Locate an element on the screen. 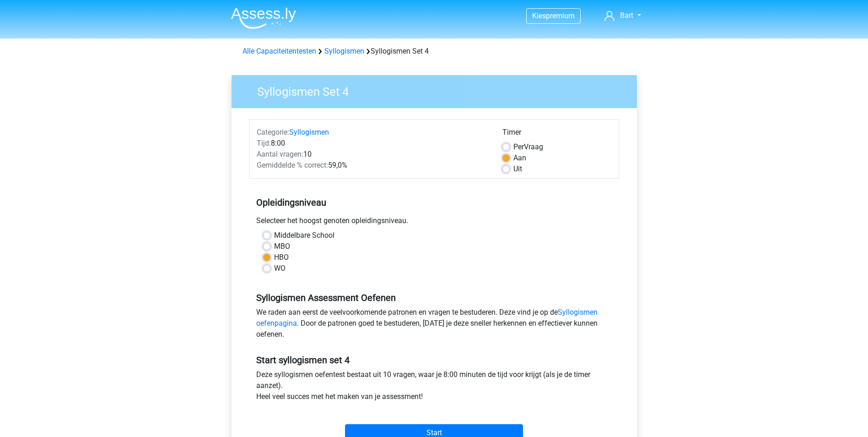  h5: Start syllogismen set 4 is located at coordinates (434, 360).